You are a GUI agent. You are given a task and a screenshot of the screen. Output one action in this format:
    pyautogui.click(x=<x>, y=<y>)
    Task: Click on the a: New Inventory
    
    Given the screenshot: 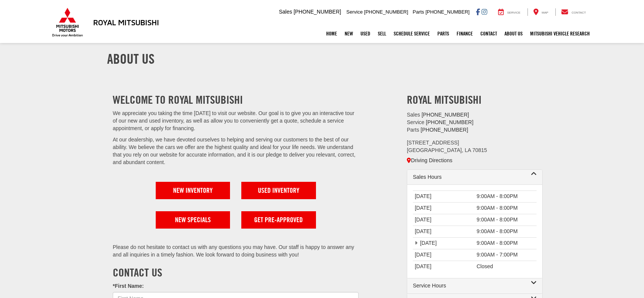 What is the action you would take?
    pyautogui.click(x=193, y=191)
    